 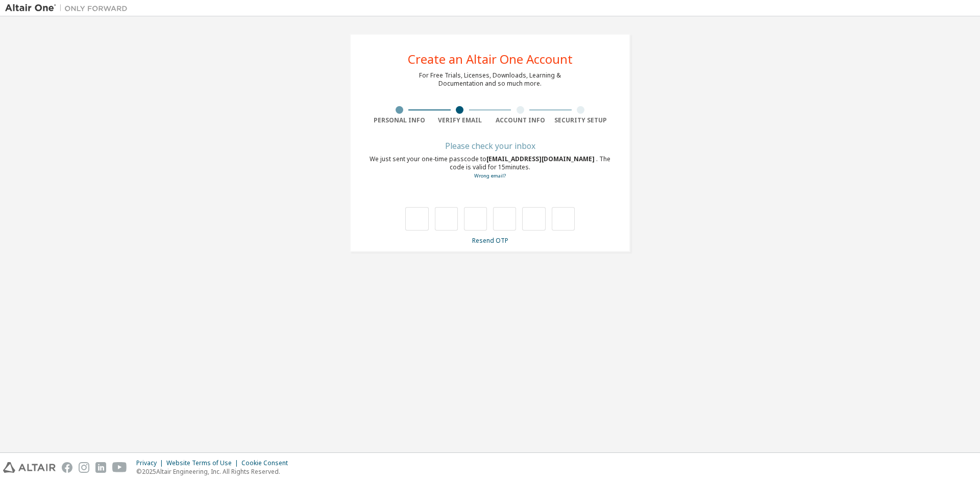 What do you see at coordinates (581, 121) in the screenshot?
I see `div: Security Setup` at bounding box center [581, 121].